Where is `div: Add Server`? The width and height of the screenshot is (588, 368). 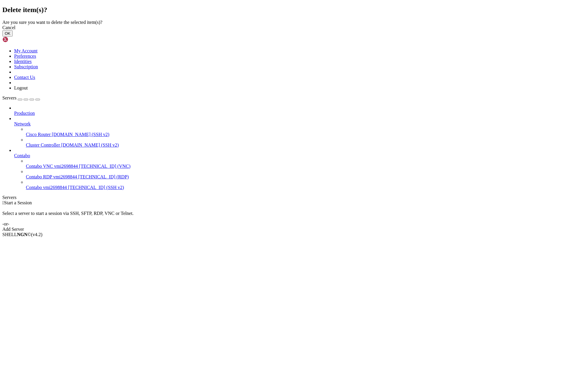
div: Add Server is located at coordinates (294, 230).